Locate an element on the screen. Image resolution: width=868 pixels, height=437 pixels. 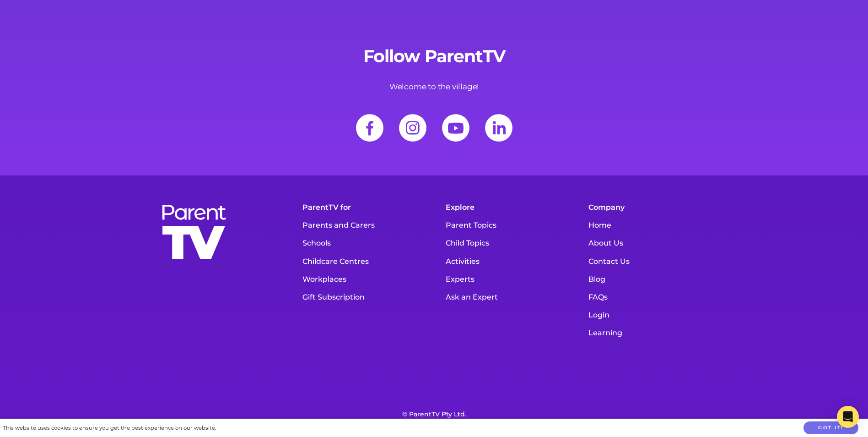
button: Got it! is located at coordinates (831, 428).